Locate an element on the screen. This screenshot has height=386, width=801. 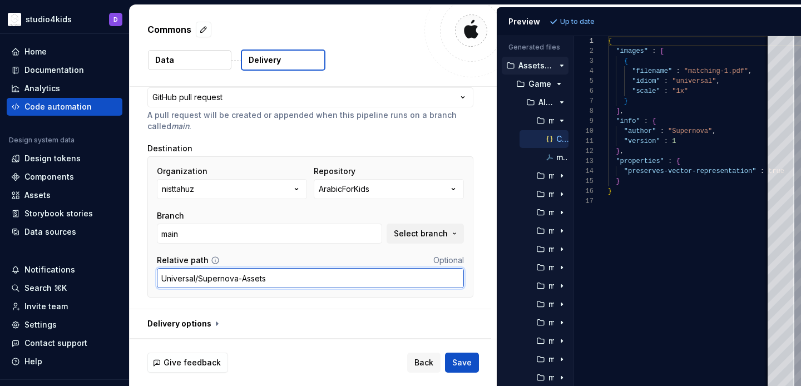
input: Enter a branch name or select a branch is located at coordinates (269, 234).